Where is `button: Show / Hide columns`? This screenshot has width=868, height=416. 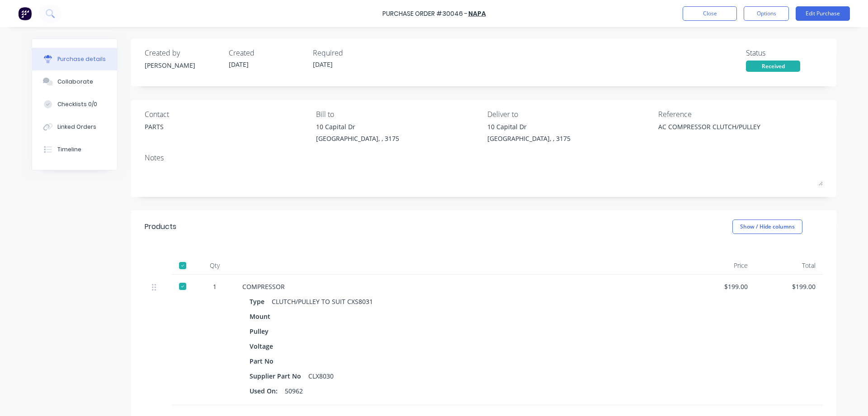 button: Show / Hide columns is located at coordinates (767, 227).